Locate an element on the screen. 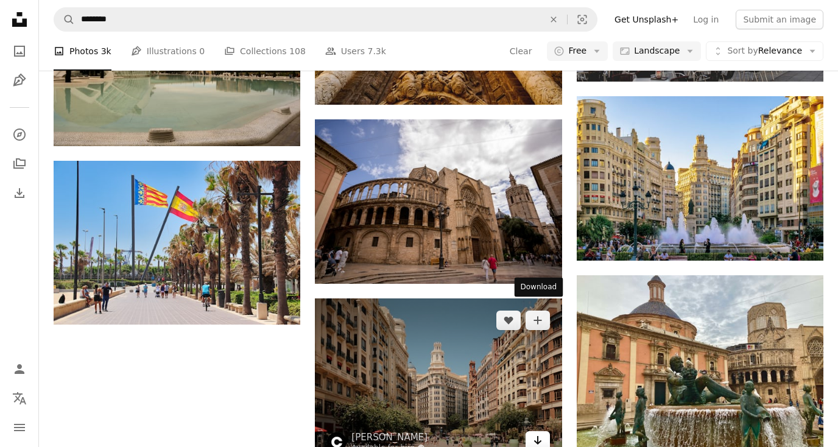 The width and height of the screenshot is (838, 447). a: Download History is located at coordinates (19, 193).